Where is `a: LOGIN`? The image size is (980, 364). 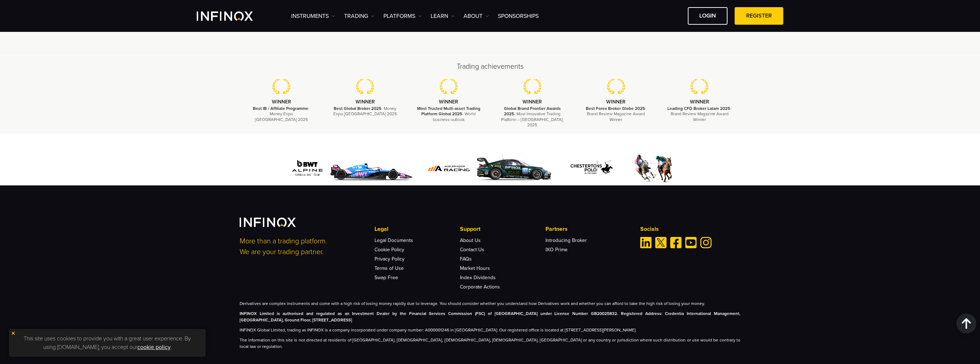 a: LOGIN is located at coordinates (707, 16).